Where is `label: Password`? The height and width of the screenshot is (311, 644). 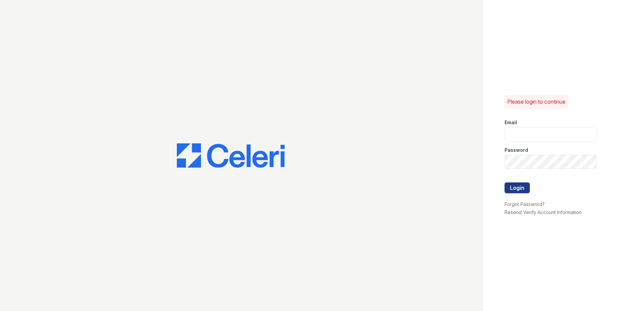 label: Password is located at coordinates (516, 150).